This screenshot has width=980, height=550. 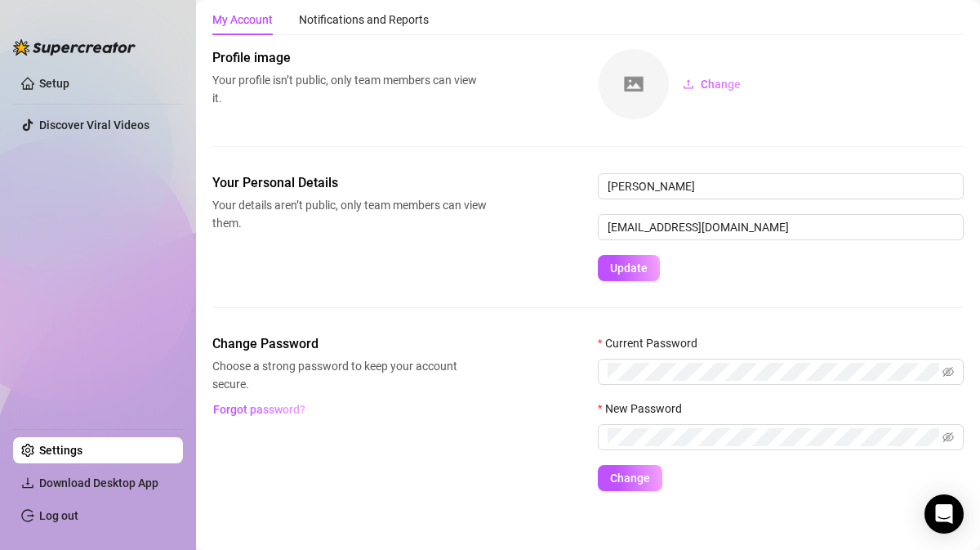 What do you see at coordinates (349, 214) in the screenshot?
I see `span: Your details aren’t public, only team members can view them.` at bounding box center [349, 214].